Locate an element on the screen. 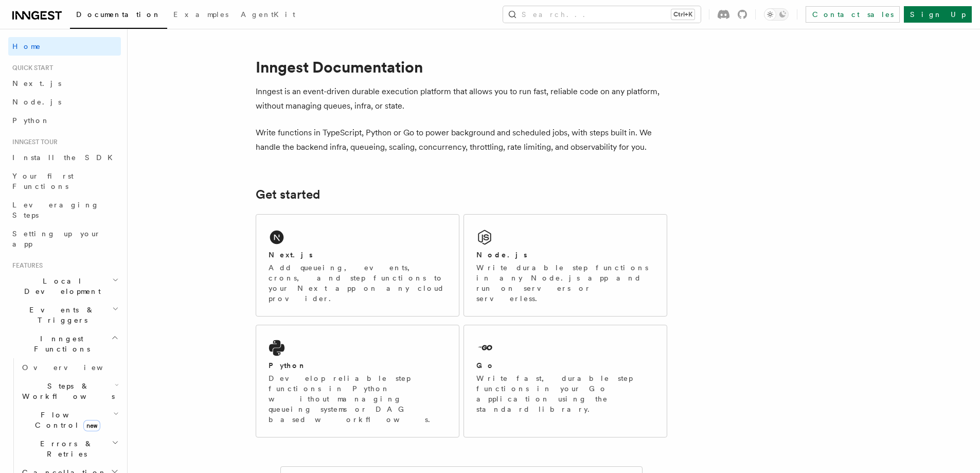  a: Overview is located at coordinates (70, 367).